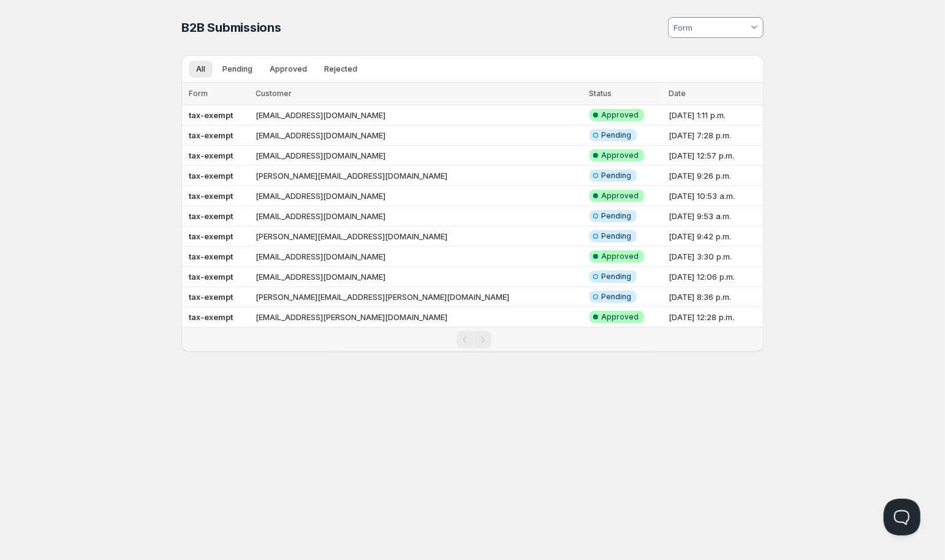  I want to click on nav: Pagination, so click(472, 340).